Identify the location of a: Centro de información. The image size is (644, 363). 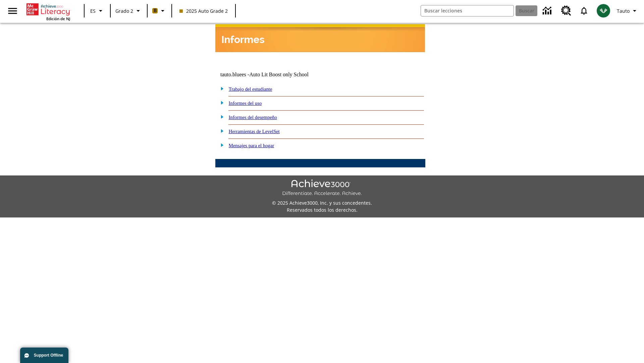
(548, 10).